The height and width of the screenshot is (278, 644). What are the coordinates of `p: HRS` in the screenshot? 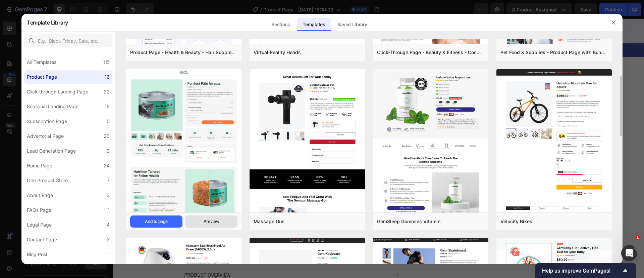 It's located at (222, 15).